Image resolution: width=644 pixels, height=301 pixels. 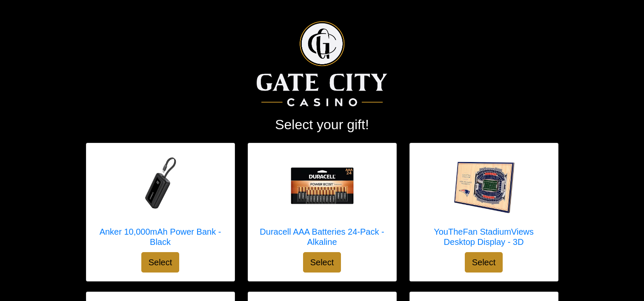 I want to click on a: YouTheFan StadiumViews Desktop Display - 3D YouTheFan StadiumViews Desktop Display - 3D, so click(x=484, y=202).